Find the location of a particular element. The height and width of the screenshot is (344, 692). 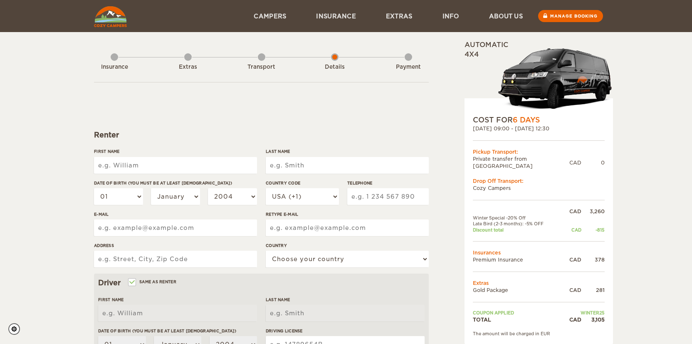

label: Retype E-mail is located at coordinates (347, 214).